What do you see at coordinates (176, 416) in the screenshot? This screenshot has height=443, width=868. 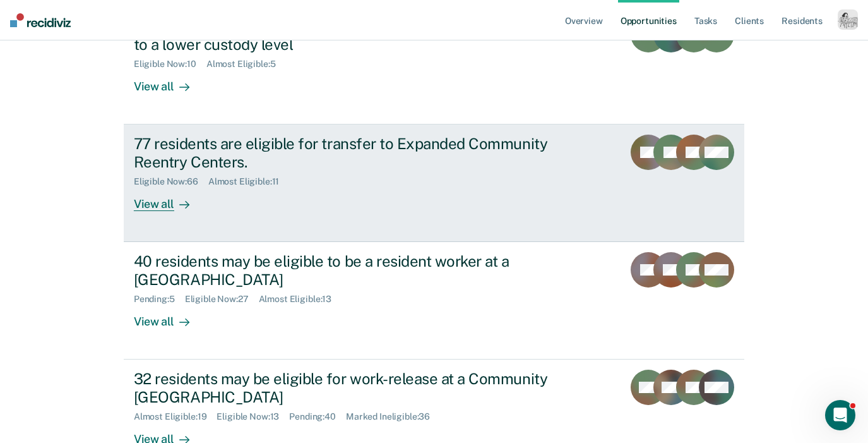 I see `div: Almost Eligible : 19` at bounding box center [176, 416].